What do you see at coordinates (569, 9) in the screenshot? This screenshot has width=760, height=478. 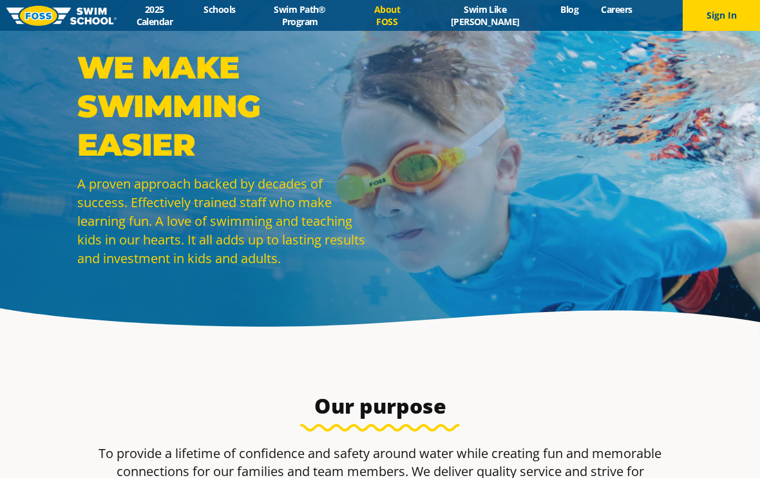 I see `a: Blog` at bounding box center [569, 9].